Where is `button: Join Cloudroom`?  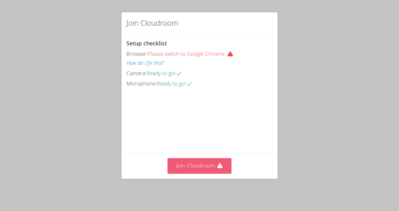
button: Join Cloudroom is located at coordinates (199, 166).